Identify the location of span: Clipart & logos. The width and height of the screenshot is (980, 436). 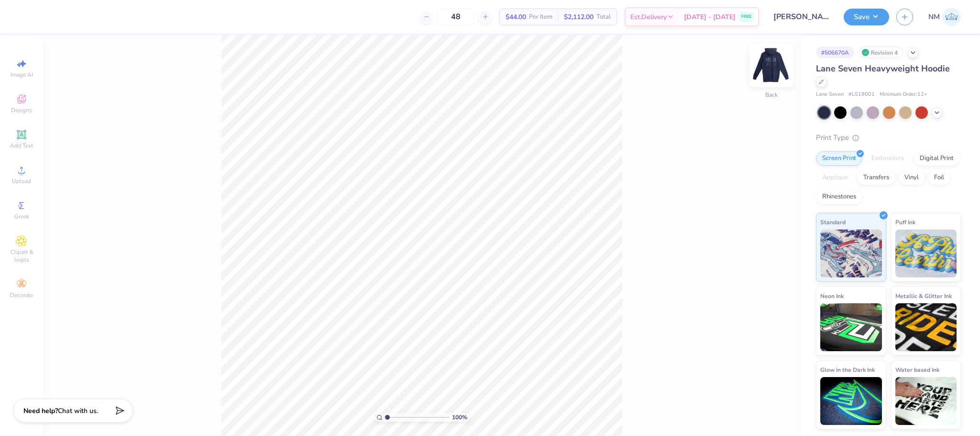
(22, 256).